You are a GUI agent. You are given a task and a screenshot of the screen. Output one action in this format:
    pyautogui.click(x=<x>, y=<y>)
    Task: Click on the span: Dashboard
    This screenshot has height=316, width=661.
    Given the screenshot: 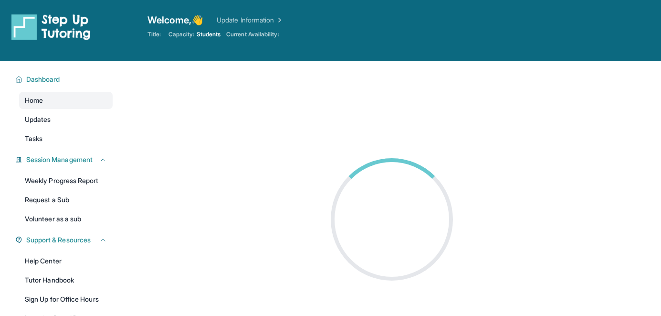 What is the action you would take?
    pyautogui.click(x=43, y=79)
    